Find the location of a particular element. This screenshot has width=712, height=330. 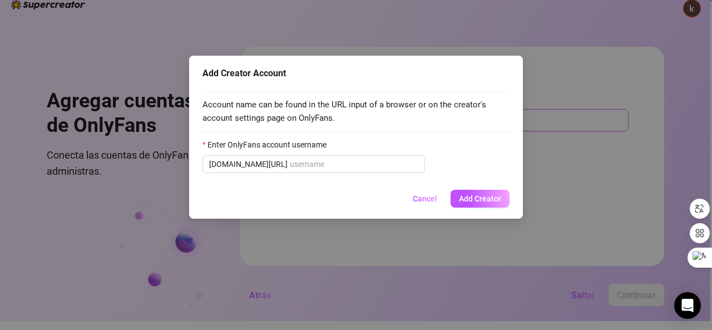

span: Add Creator is located at coordinates (480, 199).